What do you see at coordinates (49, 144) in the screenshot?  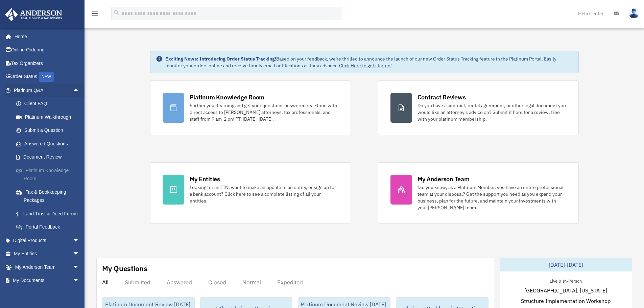 I see `a: Answered Questions` at bounding box center [49, 144].